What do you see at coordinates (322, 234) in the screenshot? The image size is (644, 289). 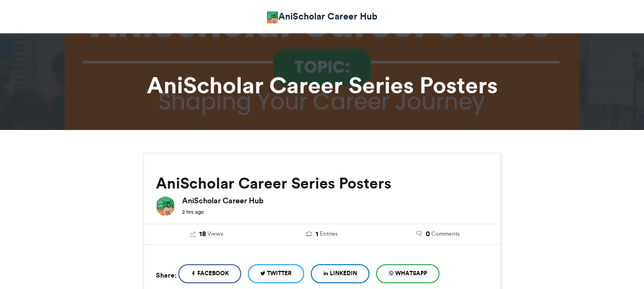 I see `a: 1 Entries` at bounding box center [322, 234].